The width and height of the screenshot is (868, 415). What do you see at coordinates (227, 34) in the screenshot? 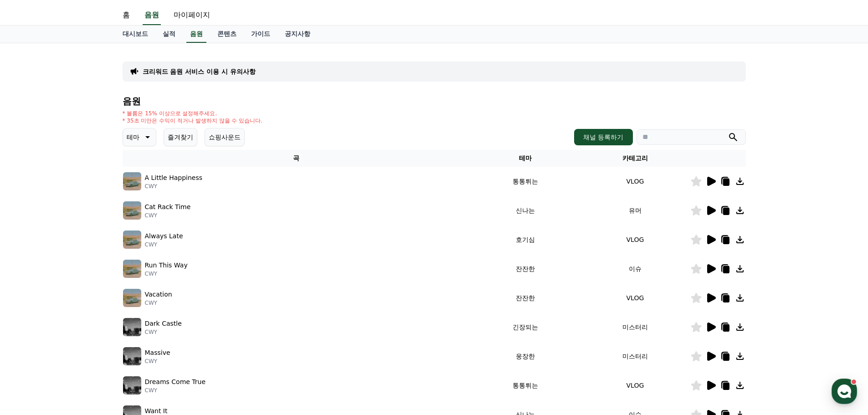
I see `a: 콘텐츠` at bounding box center [227, 34].